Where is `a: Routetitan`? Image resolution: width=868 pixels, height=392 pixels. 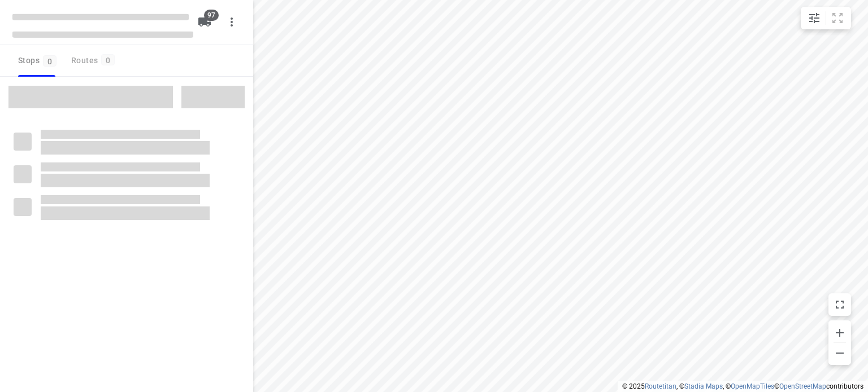 a: Routetitan is located at coordinates (660, 386).